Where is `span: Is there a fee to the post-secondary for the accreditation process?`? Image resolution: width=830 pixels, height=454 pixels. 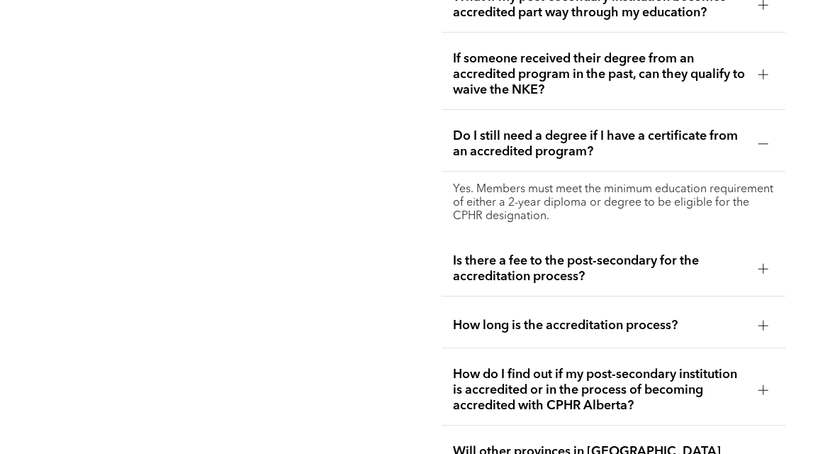 span: Is there a fee to the post-secondary for the accreditation process? is located at coordinates (600, 269).